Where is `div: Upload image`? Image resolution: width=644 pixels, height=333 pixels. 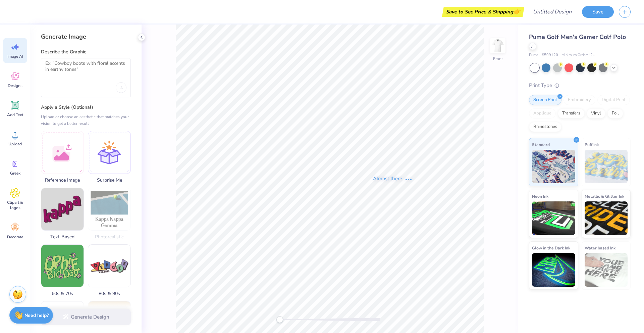 div: Upload image is located at coordinates (121, 87).